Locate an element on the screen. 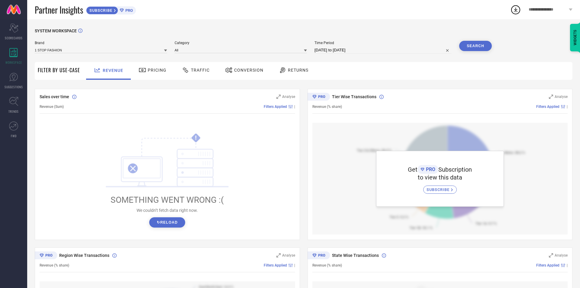  a: SUBSCRIBE is located at coordinates (440, 187).